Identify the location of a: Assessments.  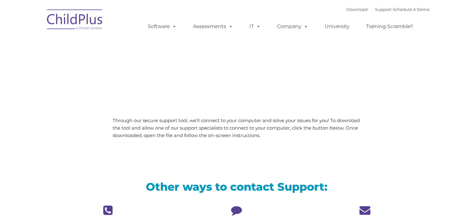
(213, 26).